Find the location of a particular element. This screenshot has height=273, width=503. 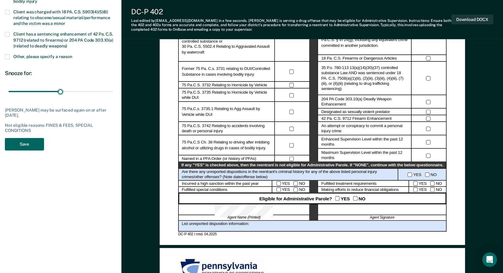

div: Are there any unreported dispositions in the reentrant's criminal history for any of the above li... is located at coordinates (288, 174).